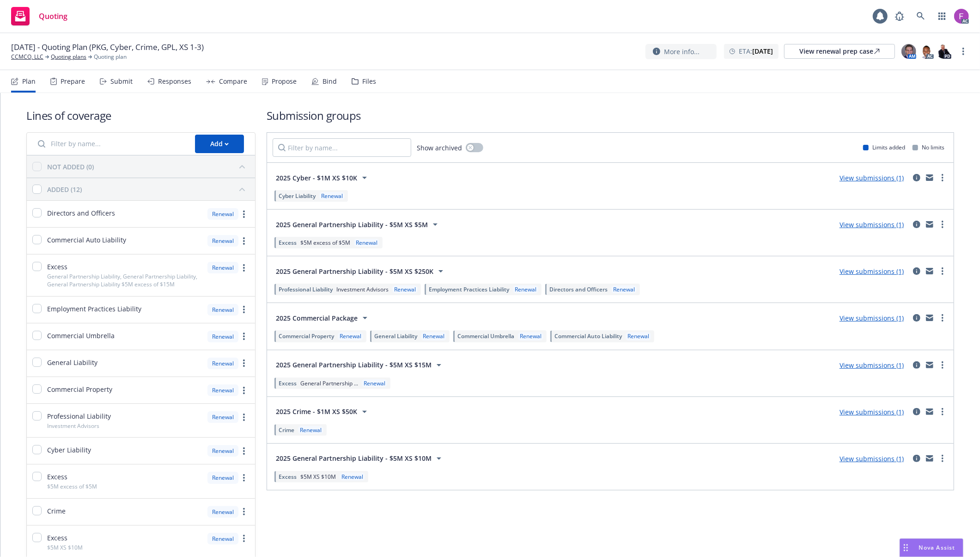 This screenshot has height=557, width=980. I want to click on button: 2025 Cyber - $1M XS $10K, so click(323, 178).